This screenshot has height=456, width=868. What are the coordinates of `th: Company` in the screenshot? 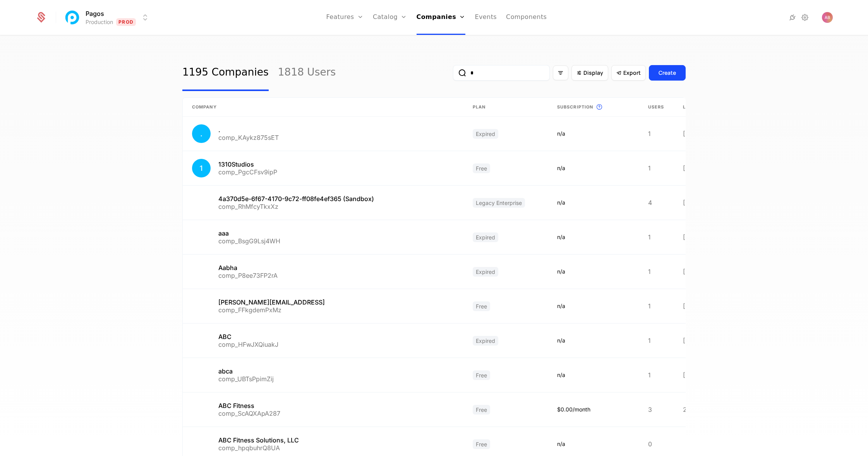 It's located at (323, 107).